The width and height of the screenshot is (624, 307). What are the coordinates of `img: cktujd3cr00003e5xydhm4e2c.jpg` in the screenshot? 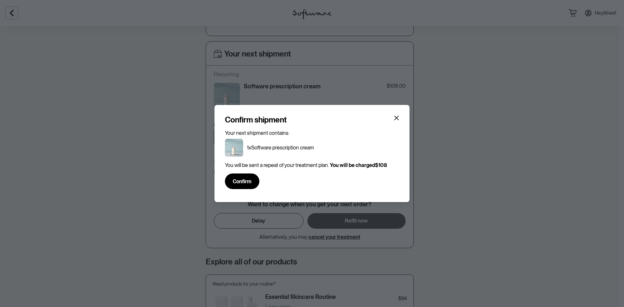 It's located at (234, 148).